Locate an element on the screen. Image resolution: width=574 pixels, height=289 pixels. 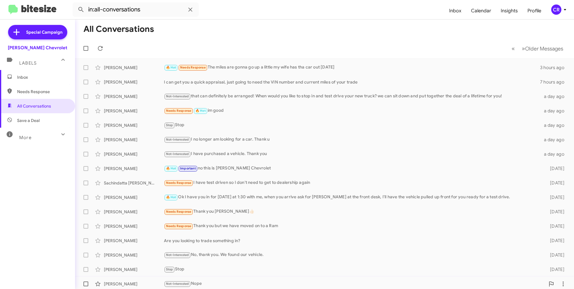
nav: Page navigation example is located at coordinates (538, 48).